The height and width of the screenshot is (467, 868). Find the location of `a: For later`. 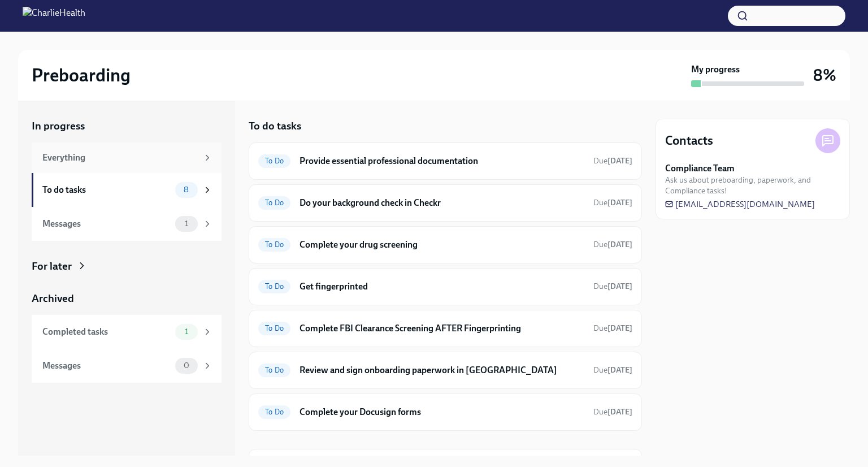

a: For later is located at coordinates (126, 266).